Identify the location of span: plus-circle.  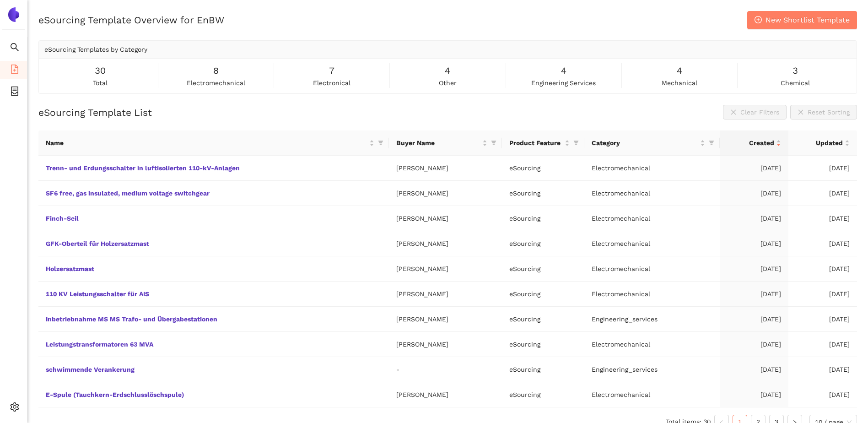
(759, 20).